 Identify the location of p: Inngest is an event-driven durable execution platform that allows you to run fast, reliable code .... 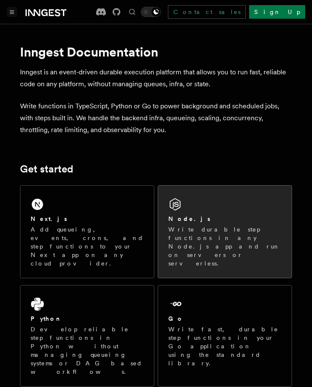
(156, 78).